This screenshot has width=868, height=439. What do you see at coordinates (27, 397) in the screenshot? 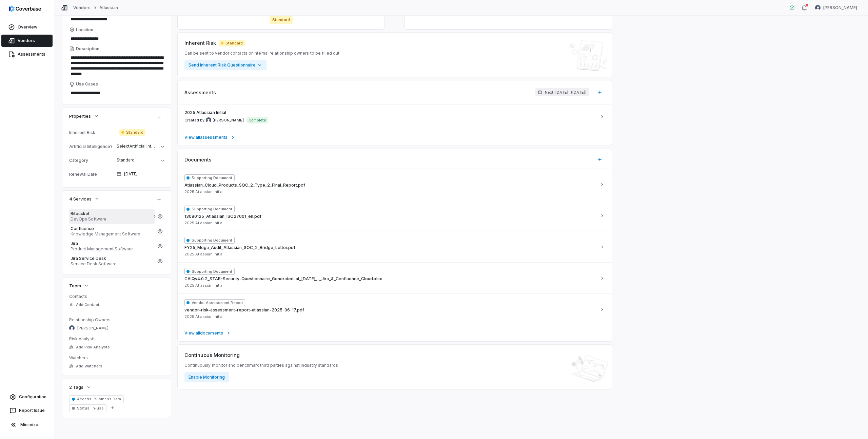
I see `a: Configuration` at bounding box center [27, 397].